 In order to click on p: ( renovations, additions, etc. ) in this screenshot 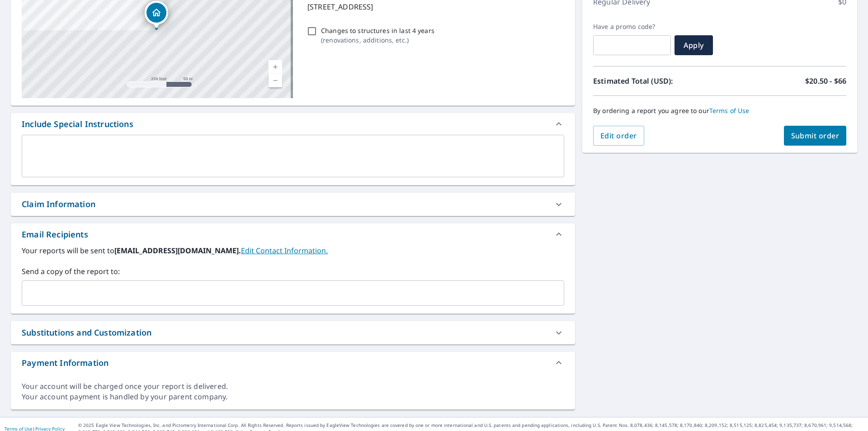, I will do `click(378, 40)`.